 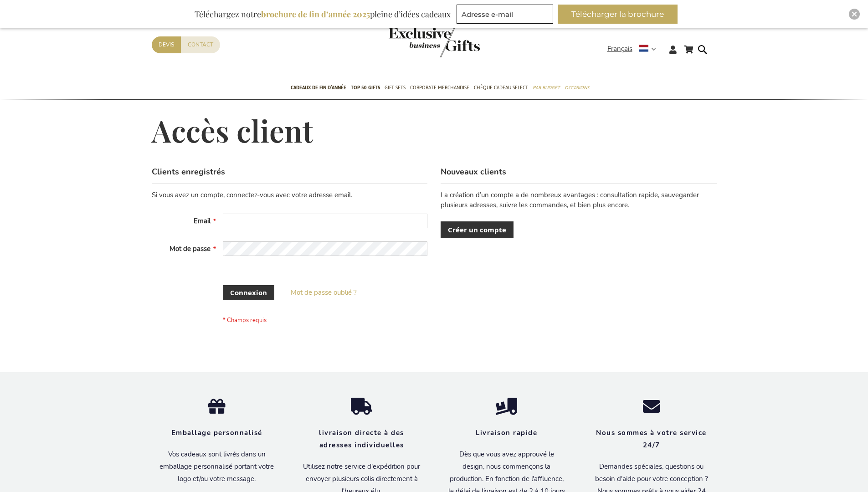 I want to click on a: Devis, so click(x=167, y=45).